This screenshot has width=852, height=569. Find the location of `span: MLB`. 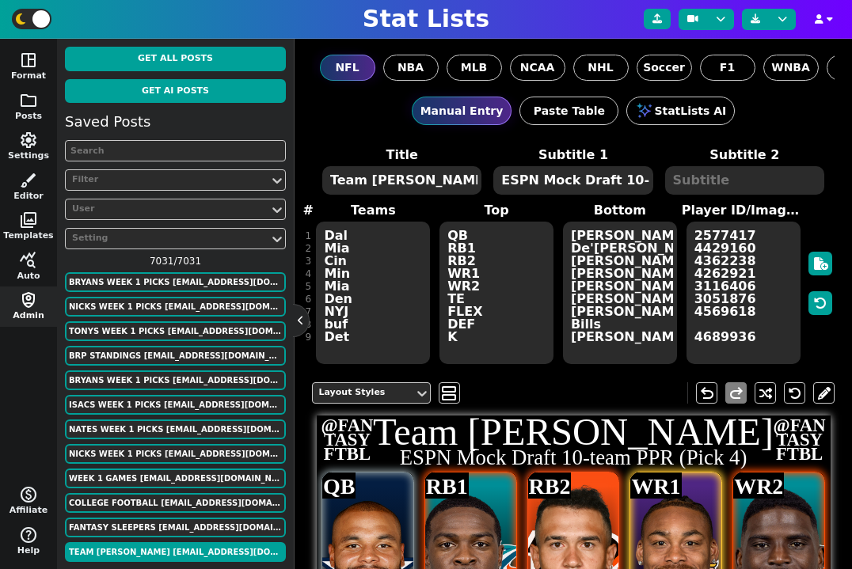

span: MLB is located at coordinates (474, 67).